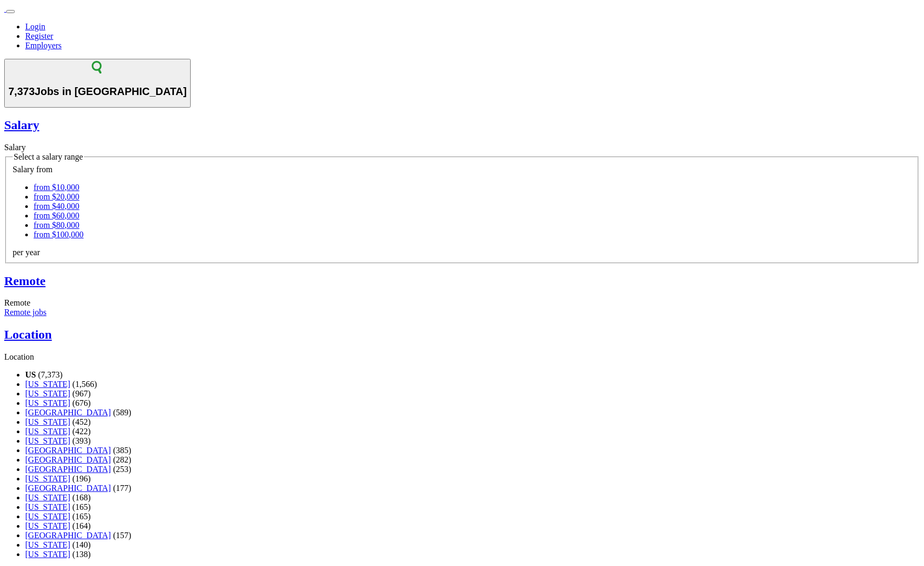 The width and height of the screenshot is (924, 566). Describe the element at coordinates (462, 252) in the screenshot. I see `div: per year` at that location.